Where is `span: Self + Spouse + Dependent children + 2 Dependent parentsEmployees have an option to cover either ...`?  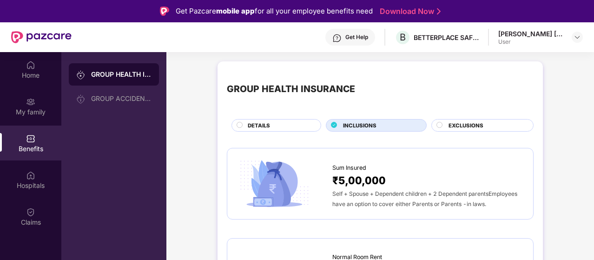
span: Self + Spouse + Dependent children + 2 Dependent parentsEmployees have an option to cover either ... is located at coordinates (425, 199).